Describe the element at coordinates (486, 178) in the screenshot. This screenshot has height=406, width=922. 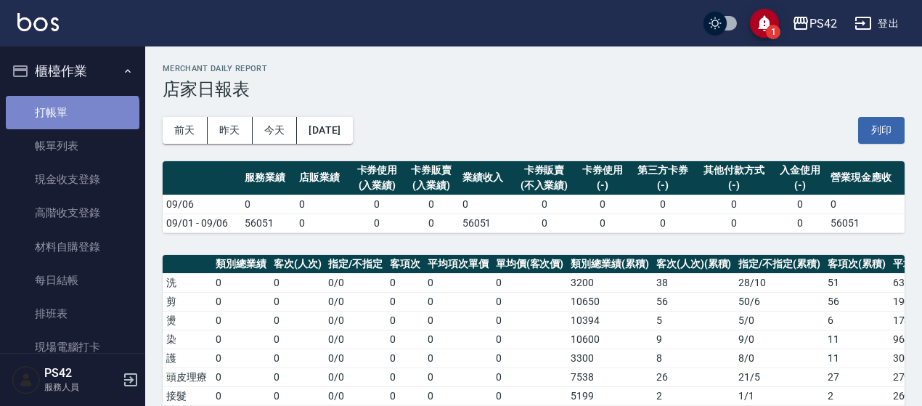
I see `th: 業績收入` at that location.